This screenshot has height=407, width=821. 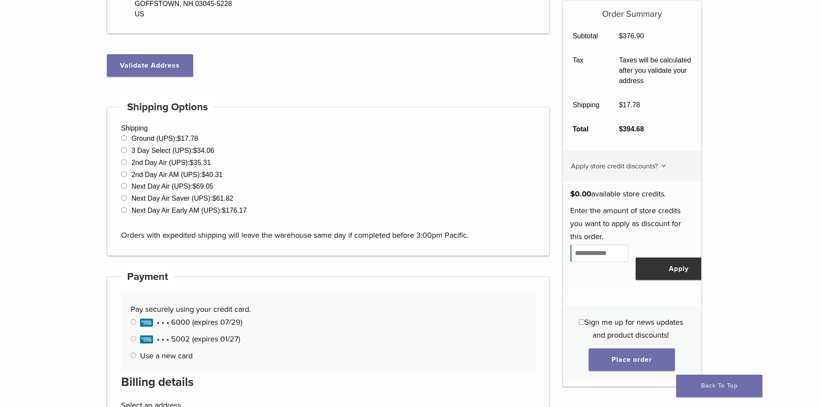 I want to click on span: • • • 6000 (expires 07/29), so click(x=191, y=322).